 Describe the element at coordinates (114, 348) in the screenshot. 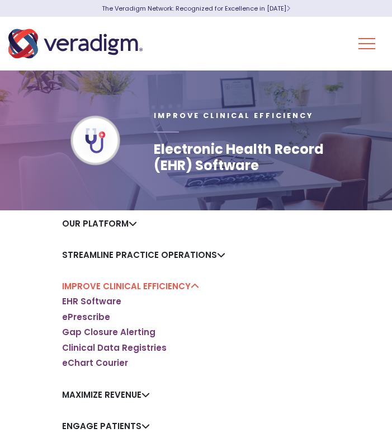

I see `a: Clinical Data Registries` at that location.